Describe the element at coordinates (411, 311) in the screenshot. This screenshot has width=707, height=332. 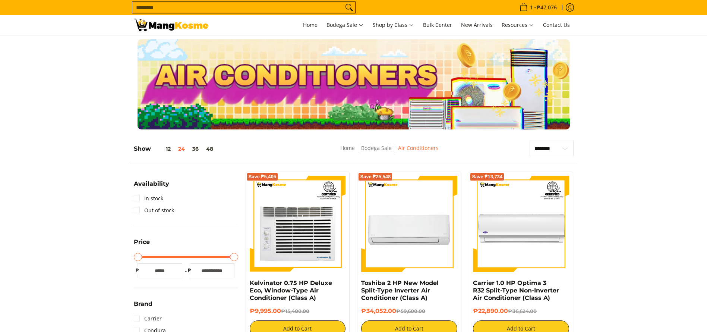
I see `del: ₱59,600.00` at that location.